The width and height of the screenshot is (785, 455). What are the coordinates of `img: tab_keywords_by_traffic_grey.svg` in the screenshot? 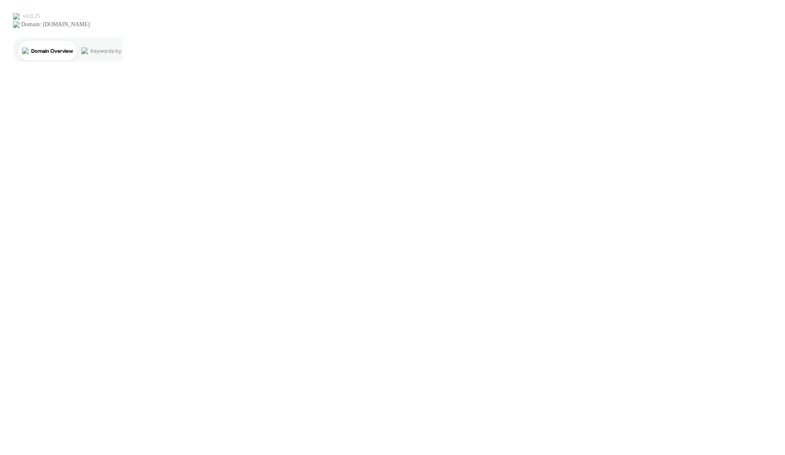 It's located at (85, 51).